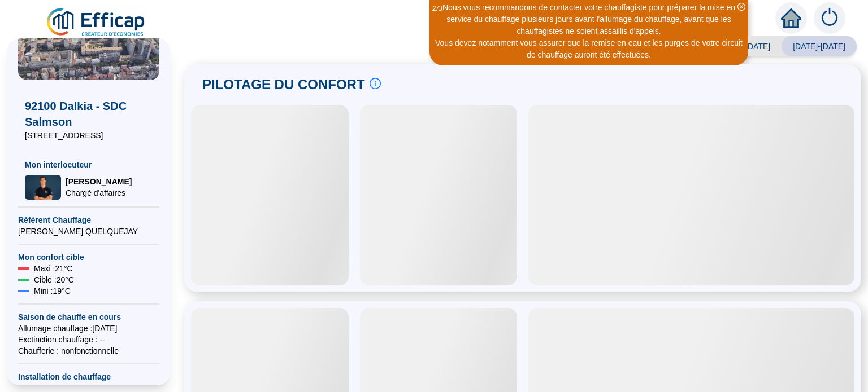 This screenshot has height=392, width=868. I want to click on span: Mon confort cible, so click(89, 257).